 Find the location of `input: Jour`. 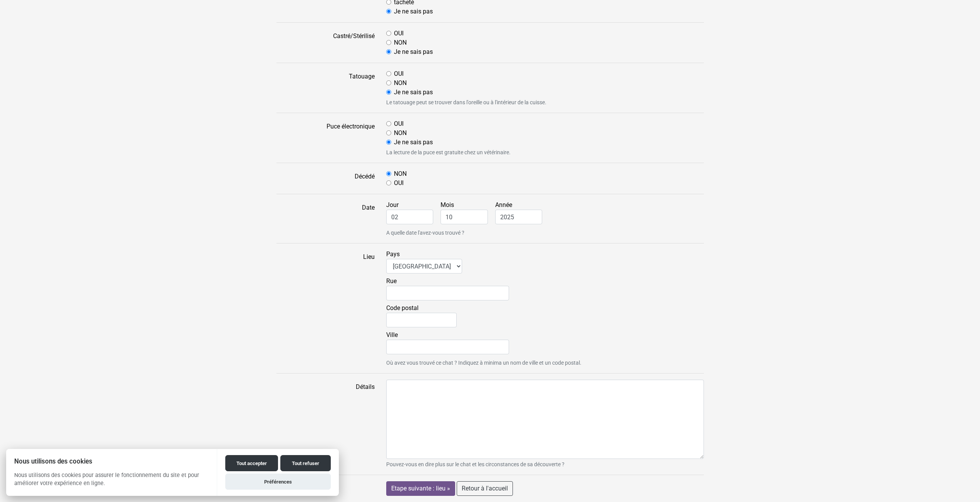

input: Jour is located at coordinates (409, 217).